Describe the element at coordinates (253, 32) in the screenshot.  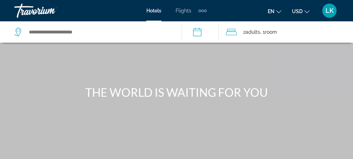
I see `span: Adults` at that location.